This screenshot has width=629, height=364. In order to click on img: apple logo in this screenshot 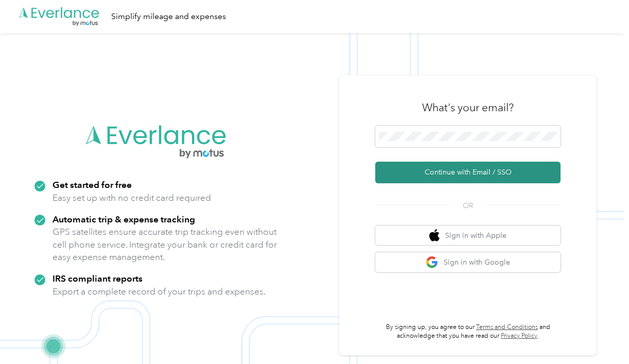, I will do `click(434, 235)`.